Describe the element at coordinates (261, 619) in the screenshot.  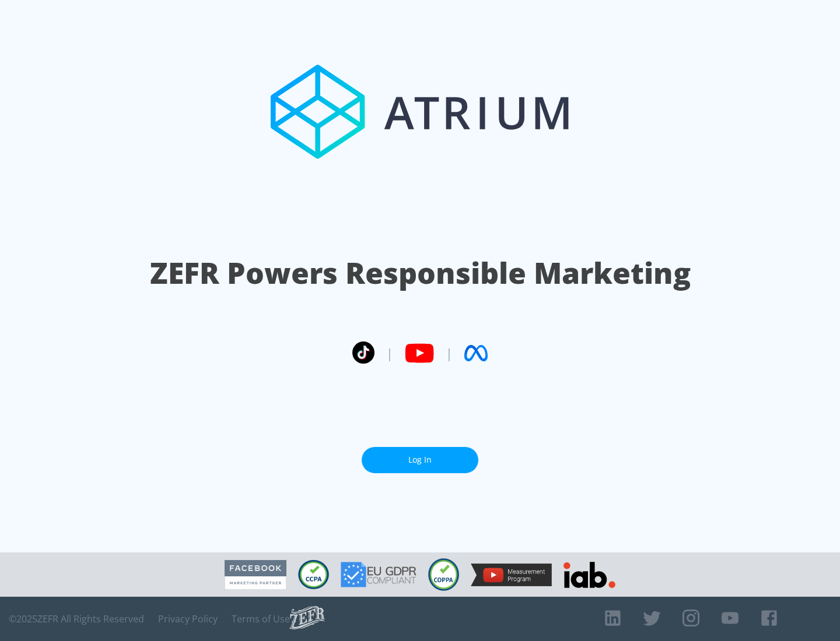
I see `a: Terms of Use` at that location.